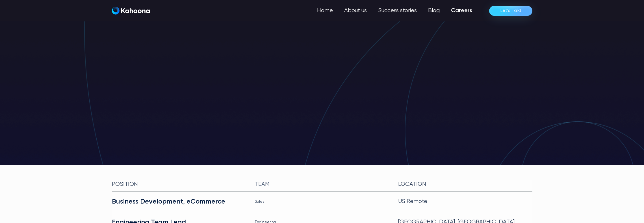  I want to click on a: Blog, so click(434, 11).